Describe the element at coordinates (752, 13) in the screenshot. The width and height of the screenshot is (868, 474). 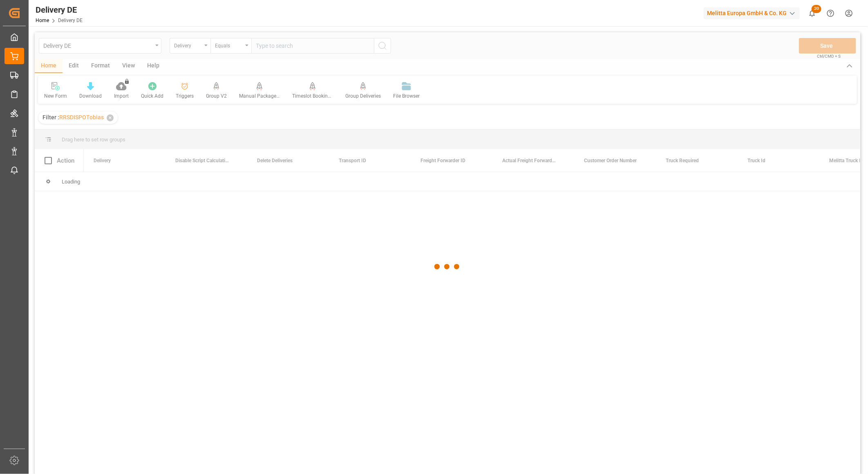
I see `div: Melitta Europa GmbH & Co. KG` at that location.